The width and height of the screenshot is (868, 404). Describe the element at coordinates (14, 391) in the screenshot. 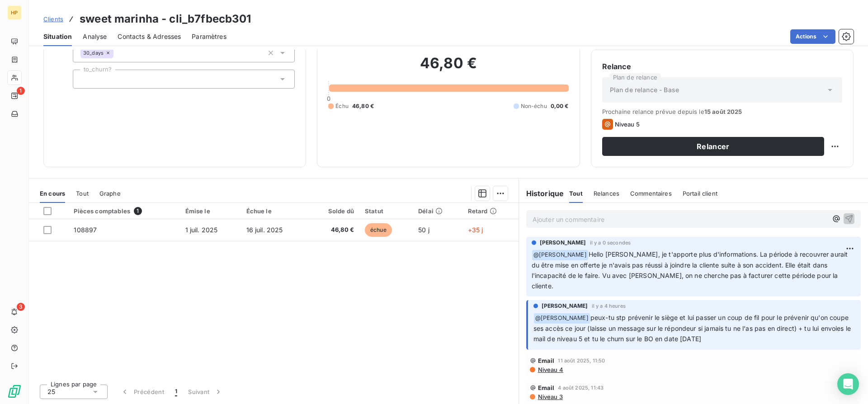

I see `img: Logo LeanPay` at that location.